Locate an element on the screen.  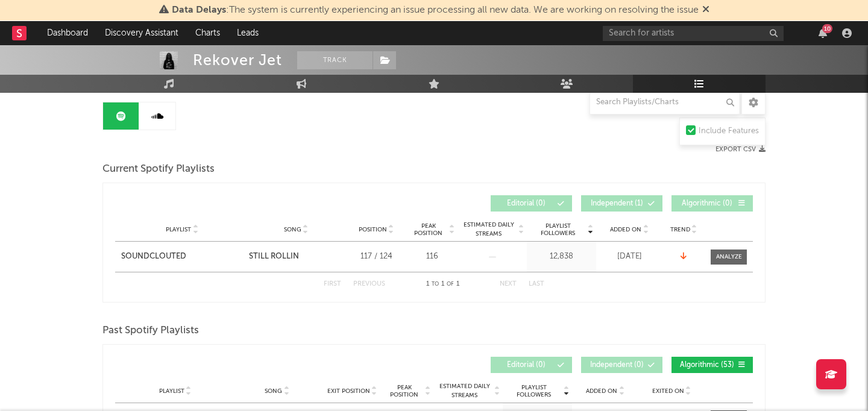
a: SOUNDCLOUTED is located at coordinates (182, 256).